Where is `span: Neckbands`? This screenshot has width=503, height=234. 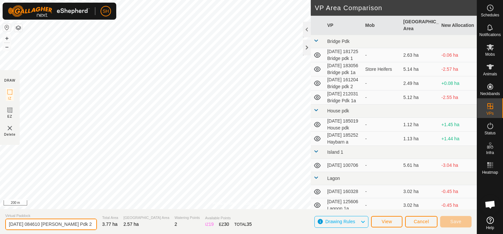
span: Neckbands is located at coordinates (490, 94).